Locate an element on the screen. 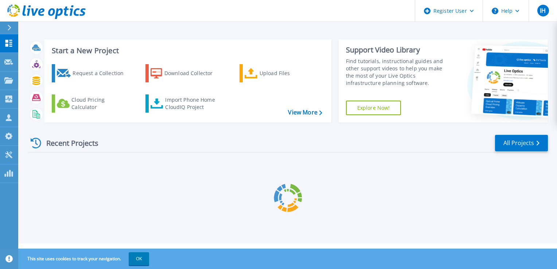 The image size is (557, 269). div: Upload Files is located at coordinates (289, 73).